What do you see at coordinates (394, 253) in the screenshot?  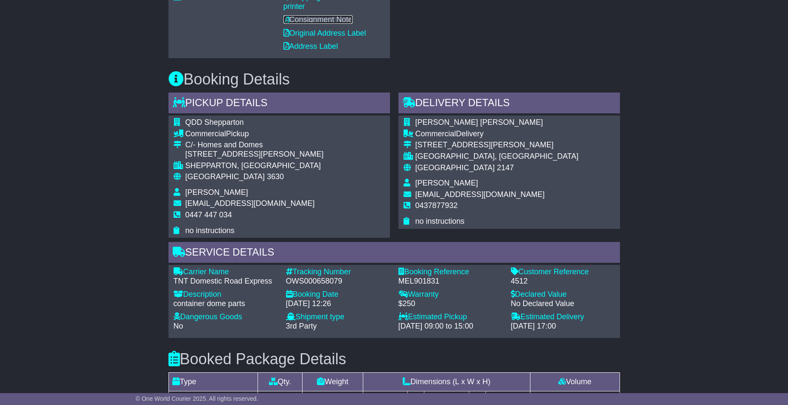 I see `div: Service Details` at bounding box center [394, 253].